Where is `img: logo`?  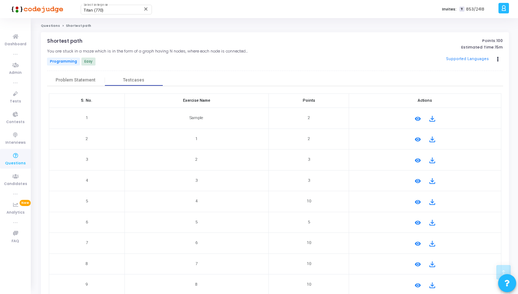
img: logo is located at coordinates (36, 9).